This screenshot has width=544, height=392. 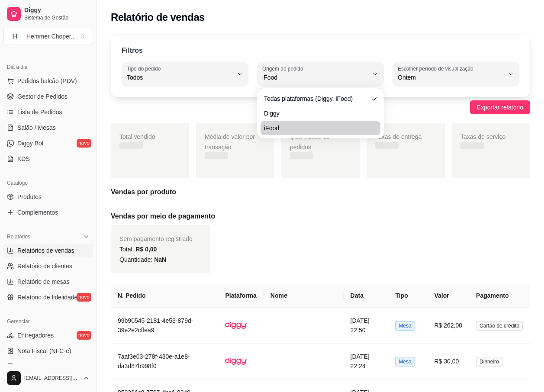 What do you see at coordinates (145, 68) in the screenshot?
I see `label: Tipo do pedido` at bounding box center [145, 68].